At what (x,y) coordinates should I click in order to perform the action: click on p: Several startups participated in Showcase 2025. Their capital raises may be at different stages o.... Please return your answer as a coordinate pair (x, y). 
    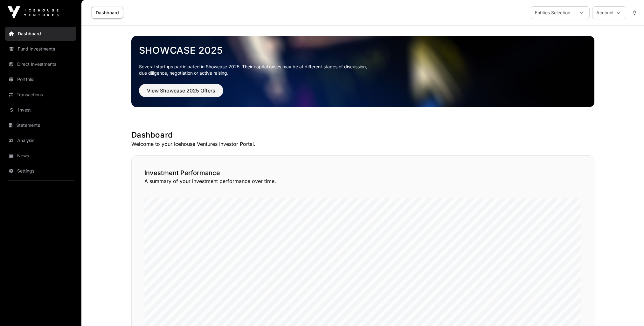
    Looking at the image, I should click on (363, 70).